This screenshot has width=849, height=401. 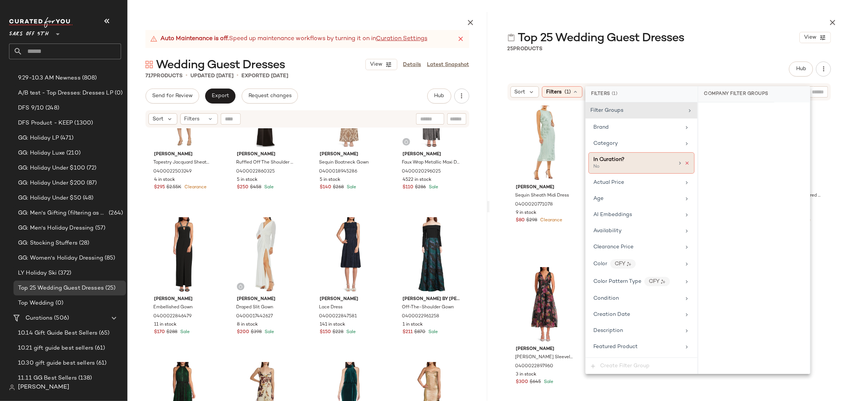 What do you see at coordinates (511, 49) in the screenshot?
I see `span: 25` at bounding box center [511, 49].